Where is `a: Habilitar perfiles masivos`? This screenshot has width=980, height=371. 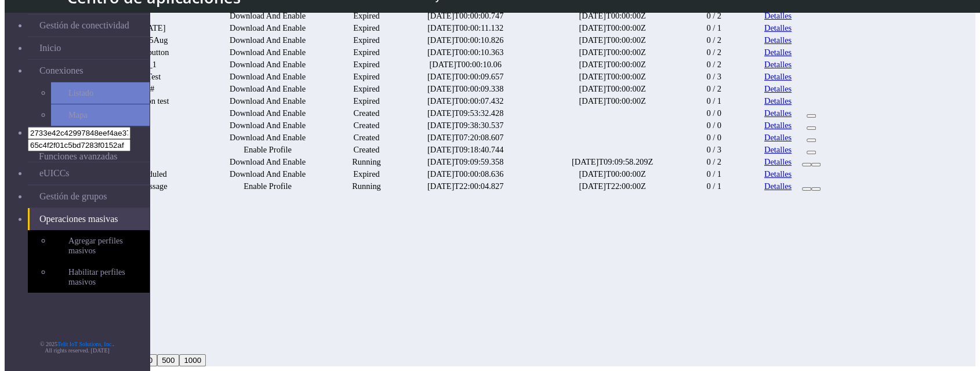
a: Habilitar perfiles masivos is located at coordinates (101, 277).